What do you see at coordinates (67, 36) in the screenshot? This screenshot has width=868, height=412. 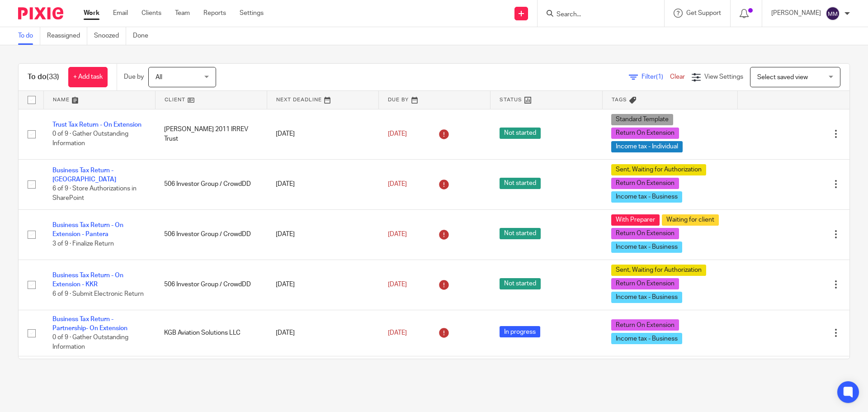 I see `a: Reassigned` at bounding box center [67, 36].